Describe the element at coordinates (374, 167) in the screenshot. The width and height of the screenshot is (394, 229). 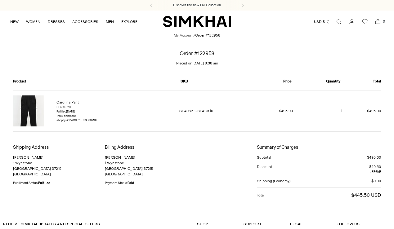
I see `div: –$49.50` at that location.